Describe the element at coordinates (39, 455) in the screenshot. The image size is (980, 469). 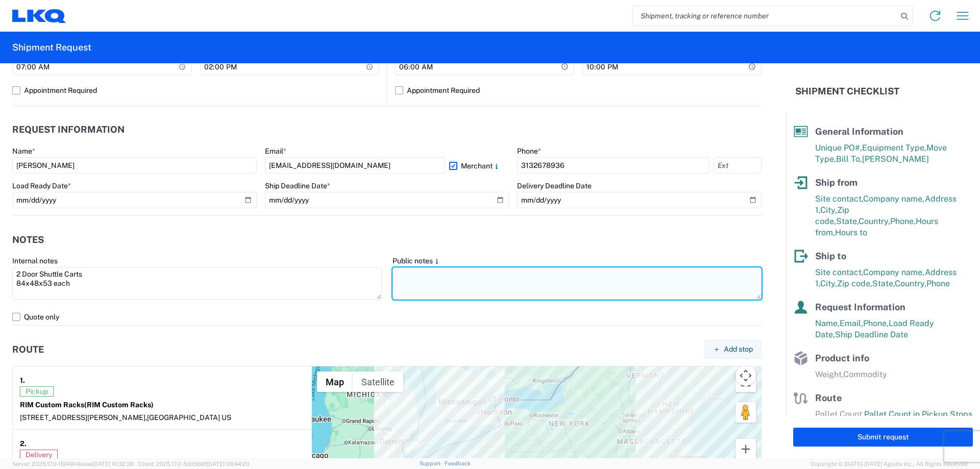
I see `span: Delivery` at that location.